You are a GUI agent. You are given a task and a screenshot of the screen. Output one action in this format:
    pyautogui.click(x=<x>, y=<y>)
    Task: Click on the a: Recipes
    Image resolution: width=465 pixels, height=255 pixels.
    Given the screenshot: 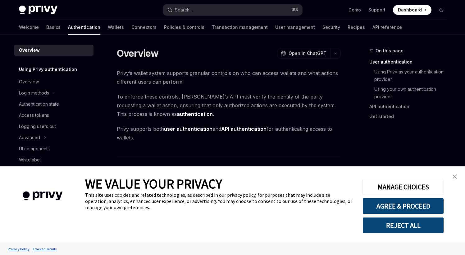 What is the action you would take?
    pyautogui.click(x=356, y=27)
    